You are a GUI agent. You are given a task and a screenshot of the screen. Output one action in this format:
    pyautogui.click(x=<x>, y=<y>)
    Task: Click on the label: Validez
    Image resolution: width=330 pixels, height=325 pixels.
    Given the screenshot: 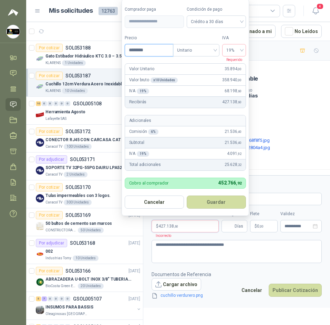 What is the action you would take?
    pyautogui.click(x=301, y=214)
    